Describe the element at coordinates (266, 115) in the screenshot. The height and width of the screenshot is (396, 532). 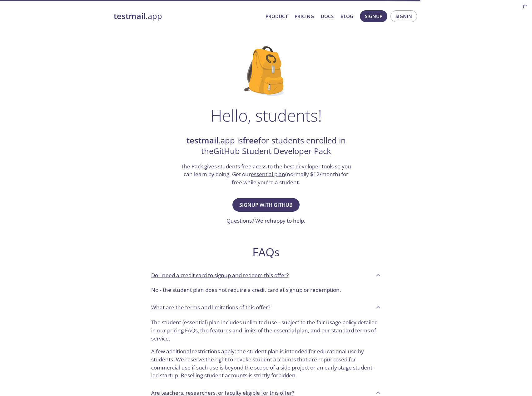
I see `h1: Hello, students!` at that location.